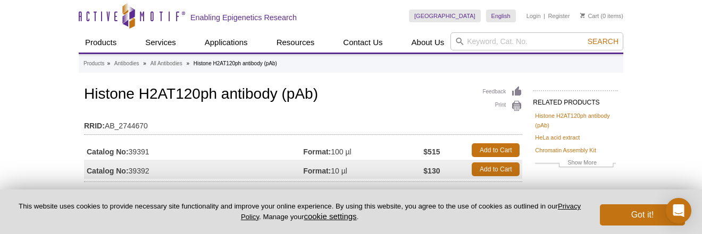  What do you see at coordinates (557, 138) in the screenshot?
I see `a: HeLa acid extract` at bounding box center [557, 138].